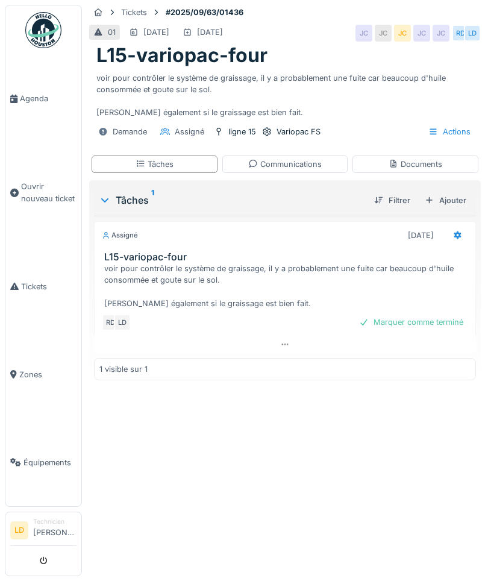 The width and height of the screenshot is (488, 581). Describe the element at coordinates (298, 131) in the screenshot. I see `div: Variopac FS` at that location.